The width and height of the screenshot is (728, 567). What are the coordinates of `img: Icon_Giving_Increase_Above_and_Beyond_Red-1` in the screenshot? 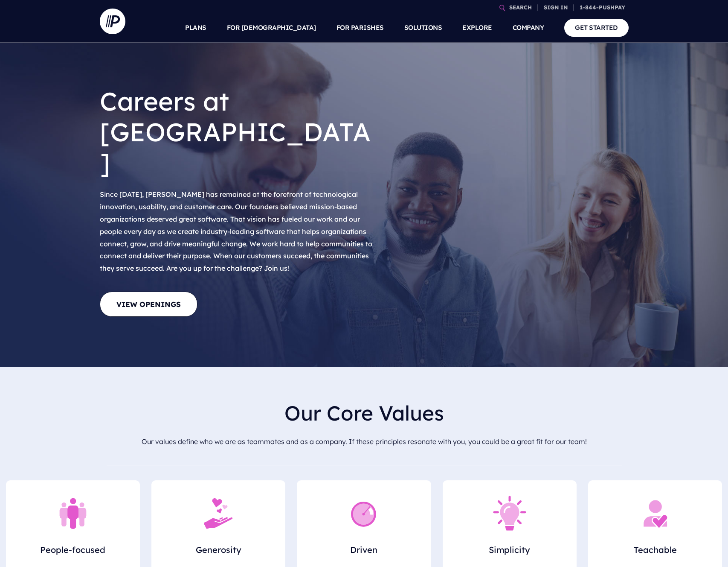 It's located at (219, 508).